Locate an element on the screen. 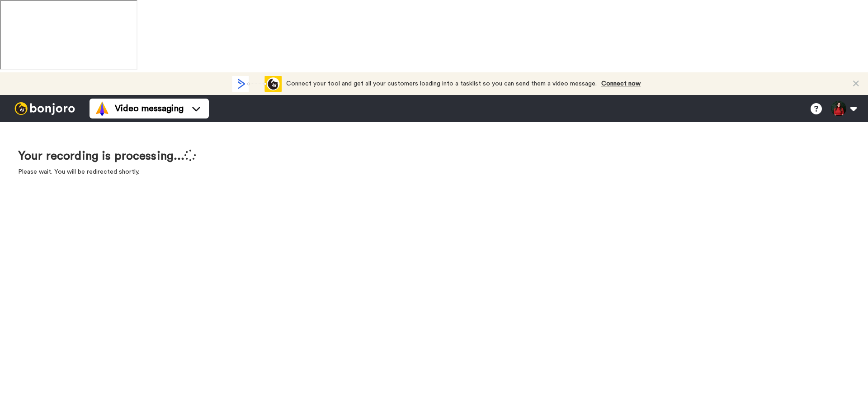  span: Connect your tool and get all your customers loading into a tasklist so you can send them a video... is located at coordinates (441, 84).